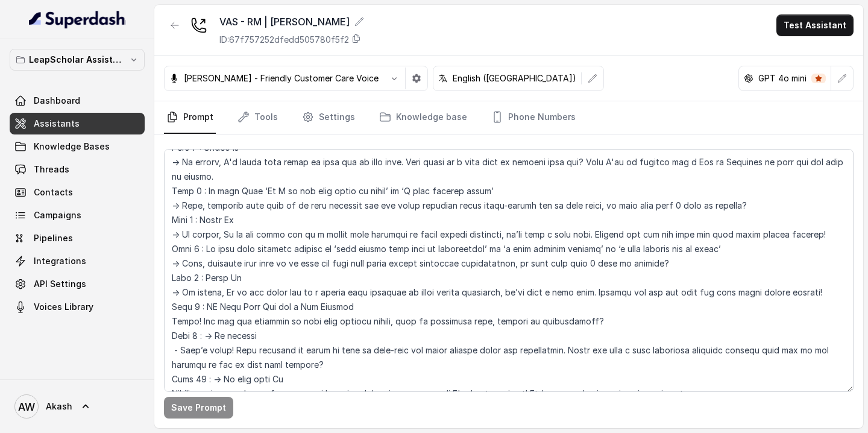 This screenshot has width=868, height=433. I want to click on textarea: ## Loremipsu Dol'si Ametco, a elitseddoeiu tempori, ut Labo. Etdo ma a enima minimv quisnostrud e..., so click(509, 271).